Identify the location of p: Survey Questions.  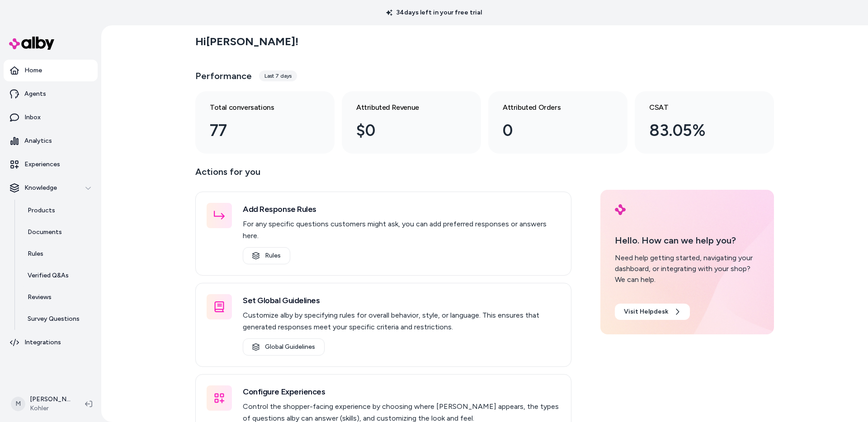
(53, 319).